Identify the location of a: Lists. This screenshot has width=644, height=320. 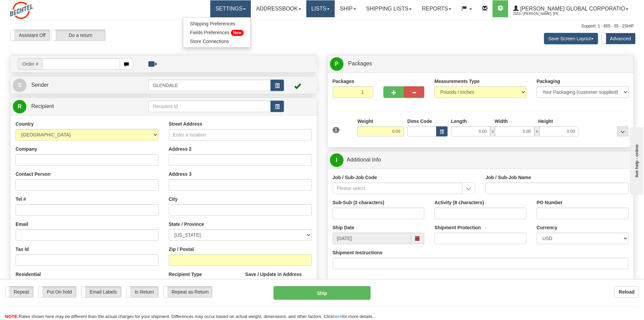
(321, 9).